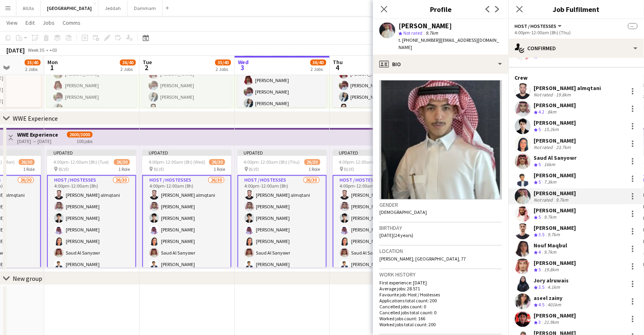 This screenshot has height=335, width=644. What do you see at coordinates (71, 23) in the screenshot?
I see `span: Comms` at bounding box center [71, 23].